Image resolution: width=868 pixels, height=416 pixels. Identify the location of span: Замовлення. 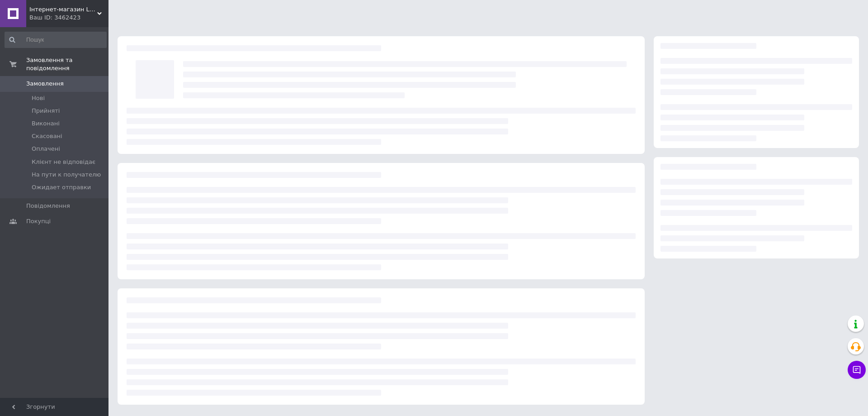
(44, 84).